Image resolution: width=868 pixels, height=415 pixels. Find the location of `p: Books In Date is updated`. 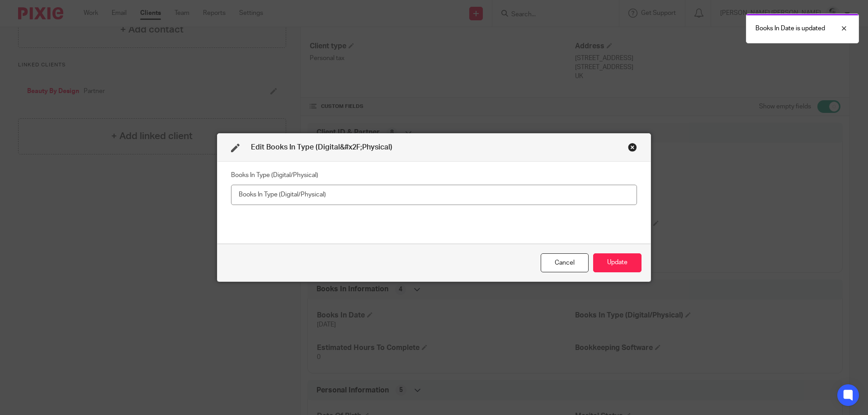

p: Books In Date is updated is located at coordinates (790, 29).